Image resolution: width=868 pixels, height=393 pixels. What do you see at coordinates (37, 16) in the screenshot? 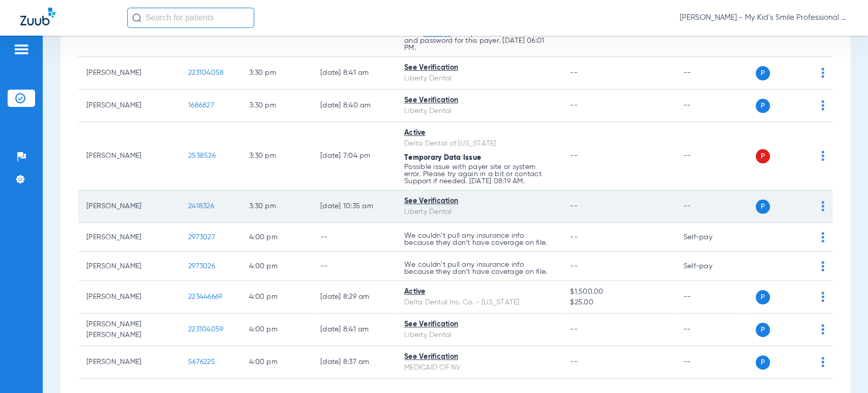
I see `img: Zuub Logo` at bounding box center [37, 16].